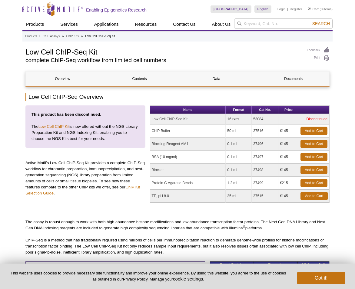 The image size is (355, 289). I want to click on td: Protein G Agarose Beads, so click(188, 183).